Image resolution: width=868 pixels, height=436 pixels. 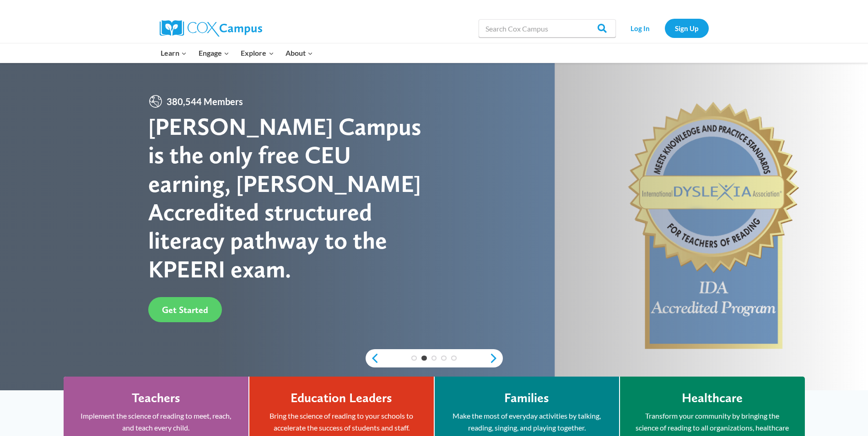 What do you see at coordinates (204, 101) in the screenshot?
I see `span: 380,544 Members` at bounding box center [204, 101].